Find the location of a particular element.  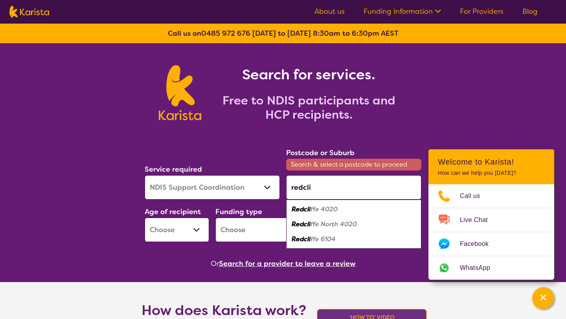

button: Channel Menu is located at coordinates (543, 298).